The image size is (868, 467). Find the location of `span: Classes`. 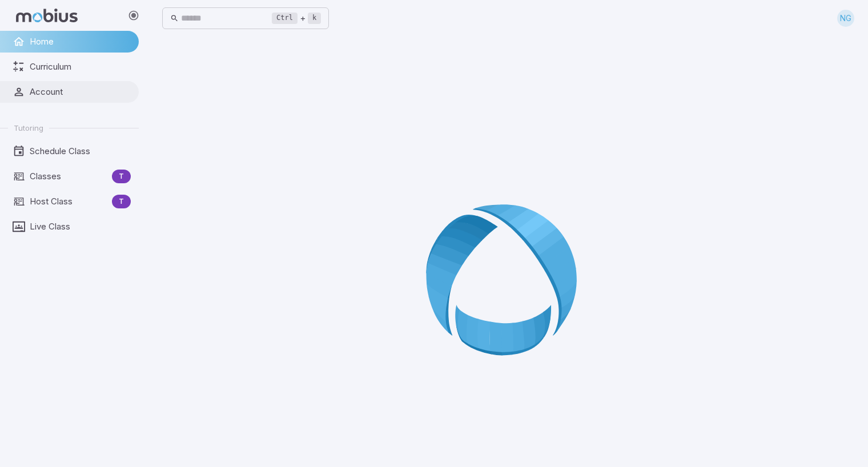

span: Classes is located at coordinates (68, 177).